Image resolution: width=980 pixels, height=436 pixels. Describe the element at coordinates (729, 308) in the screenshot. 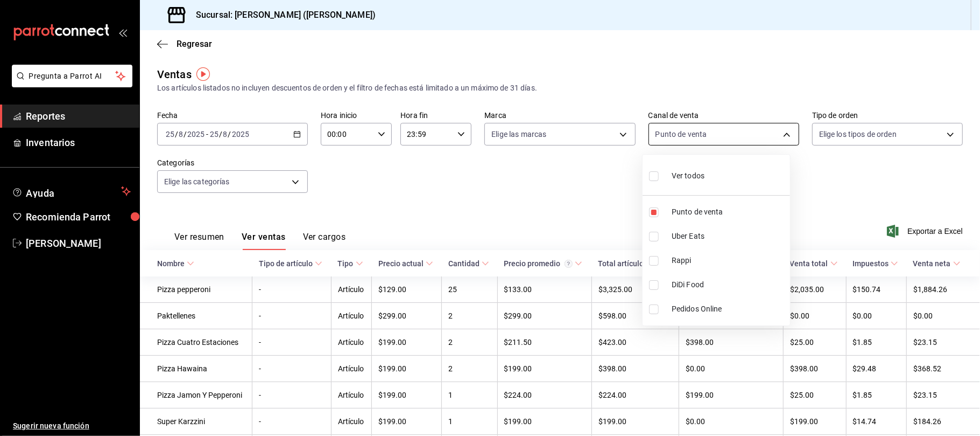

I see `span: Pedidos Online` at that location.